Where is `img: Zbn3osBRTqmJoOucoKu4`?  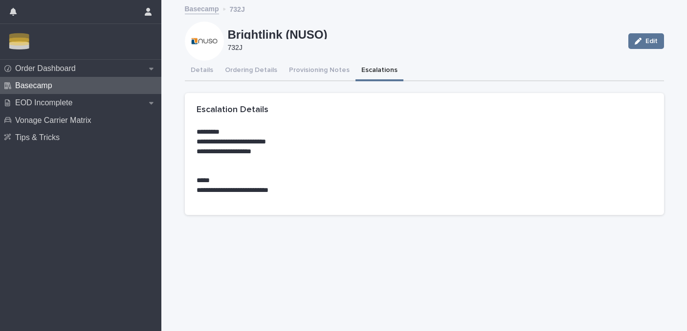
img: Zbn3osBRTqmJoOucoKu4 is located at coordinates (19, 42).